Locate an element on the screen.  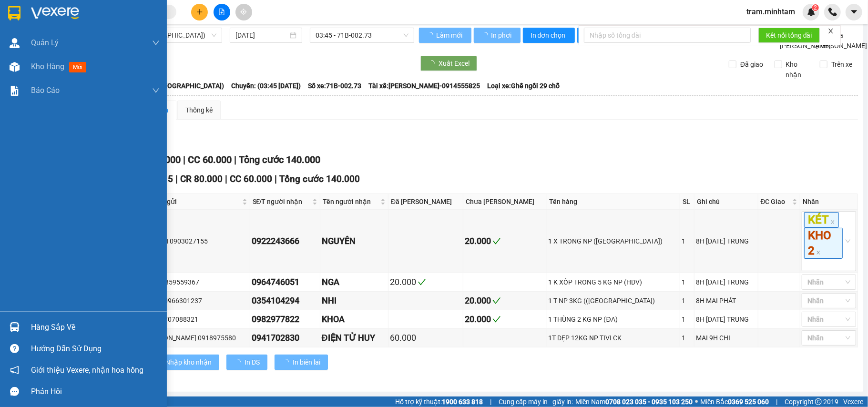
strong: 1900 633 818 is located at coordinates (463, 402).